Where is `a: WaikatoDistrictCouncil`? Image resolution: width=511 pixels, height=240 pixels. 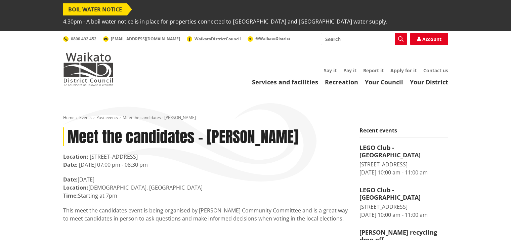 a: WaikatoDistrictCouncil is located at coordinates (214, 39).